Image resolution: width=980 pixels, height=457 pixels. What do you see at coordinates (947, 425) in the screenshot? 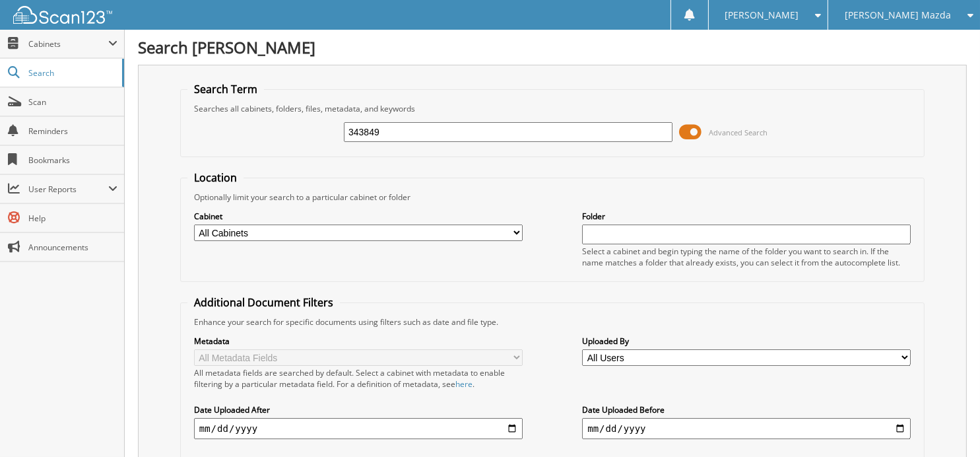
I see `div: Chat Widget` at bounding box center [947, 425].